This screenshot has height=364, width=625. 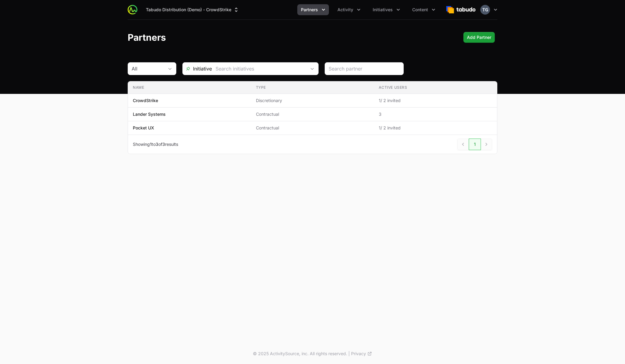 What do you see at coordinates (312, 87) in the screenshot?
I see `th: Type` at bounding box center [312, 87].